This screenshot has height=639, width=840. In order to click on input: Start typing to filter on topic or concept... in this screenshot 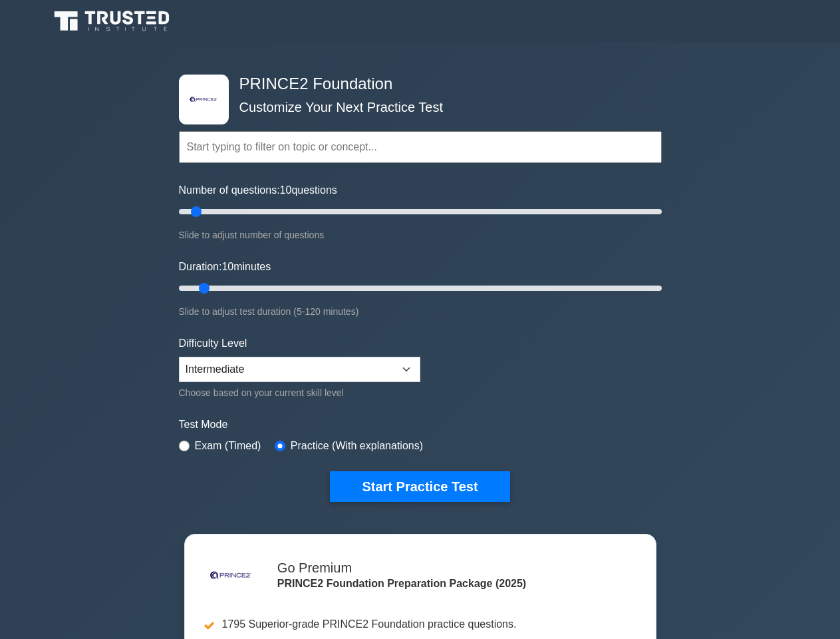, I will do `click(420, 147)`.